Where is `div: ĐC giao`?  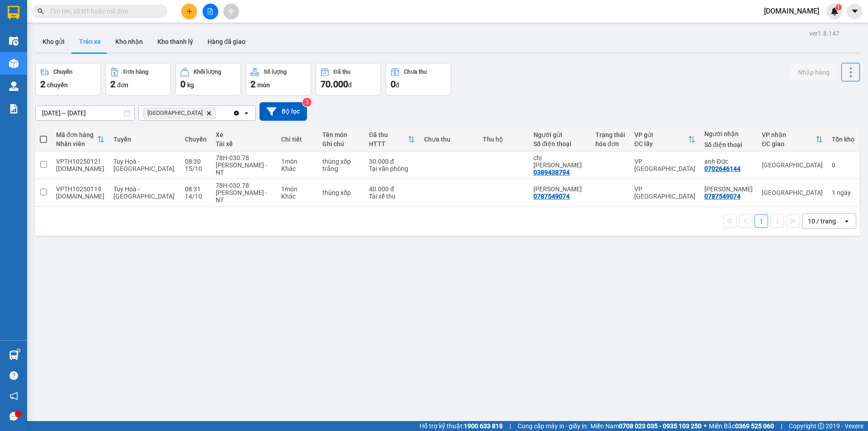 div: ĐC giao is located at coordinates (788, 144).